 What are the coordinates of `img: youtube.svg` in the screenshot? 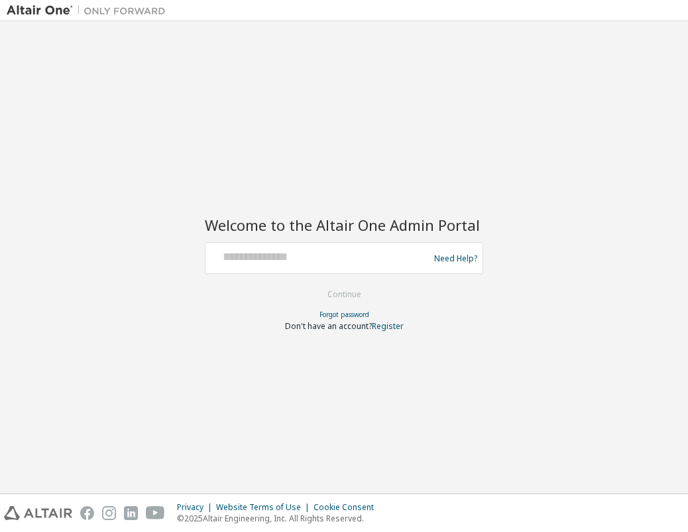 It's located at (155, 512).